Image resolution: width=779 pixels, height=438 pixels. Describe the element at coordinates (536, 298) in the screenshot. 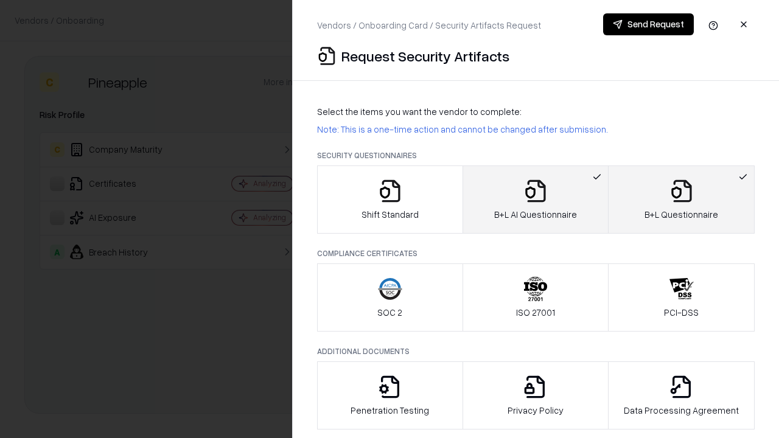

I see `button: ISO 27001` at that location.